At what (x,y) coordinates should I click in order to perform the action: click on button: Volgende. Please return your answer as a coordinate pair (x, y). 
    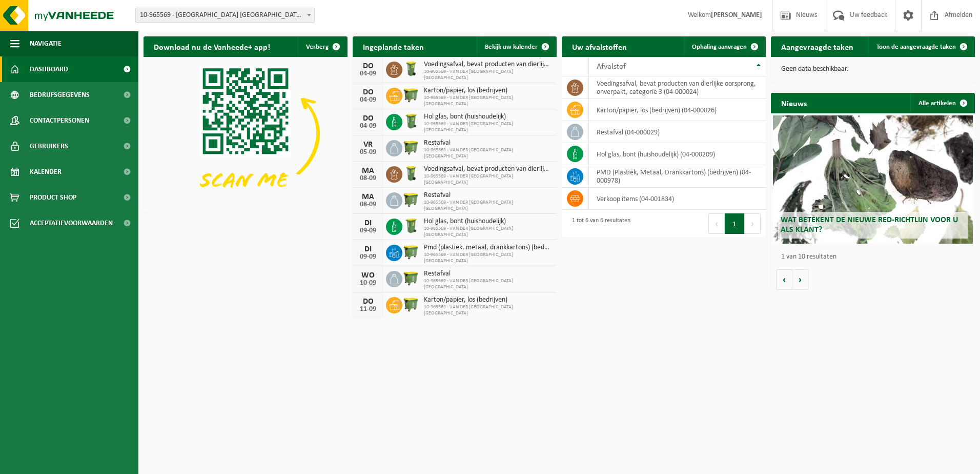
    Looking at the image, I should click on (800, 280).